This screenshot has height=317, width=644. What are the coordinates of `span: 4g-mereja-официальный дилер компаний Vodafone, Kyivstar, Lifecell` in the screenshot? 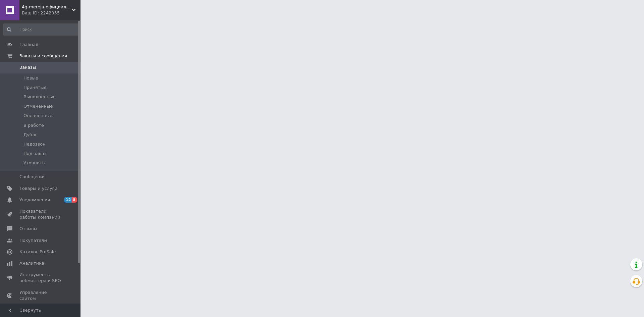 It's located at (47, 7).